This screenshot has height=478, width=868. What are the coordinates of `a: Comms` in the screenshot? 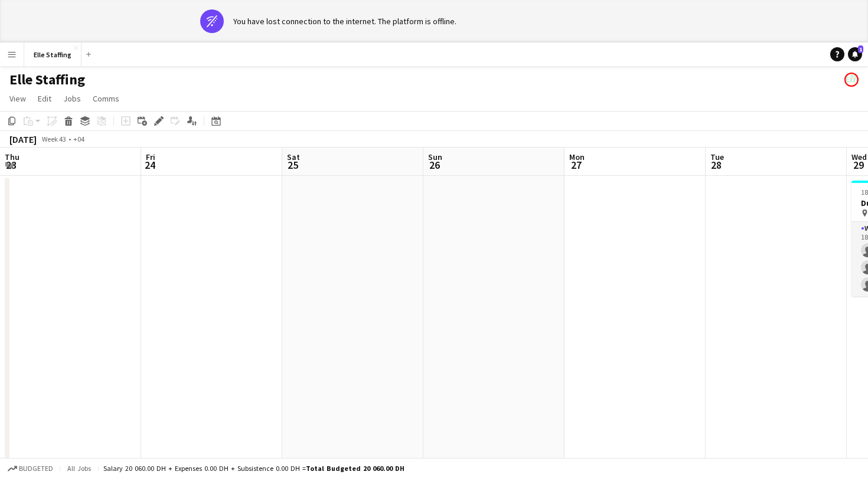 It's located at (106, 98).